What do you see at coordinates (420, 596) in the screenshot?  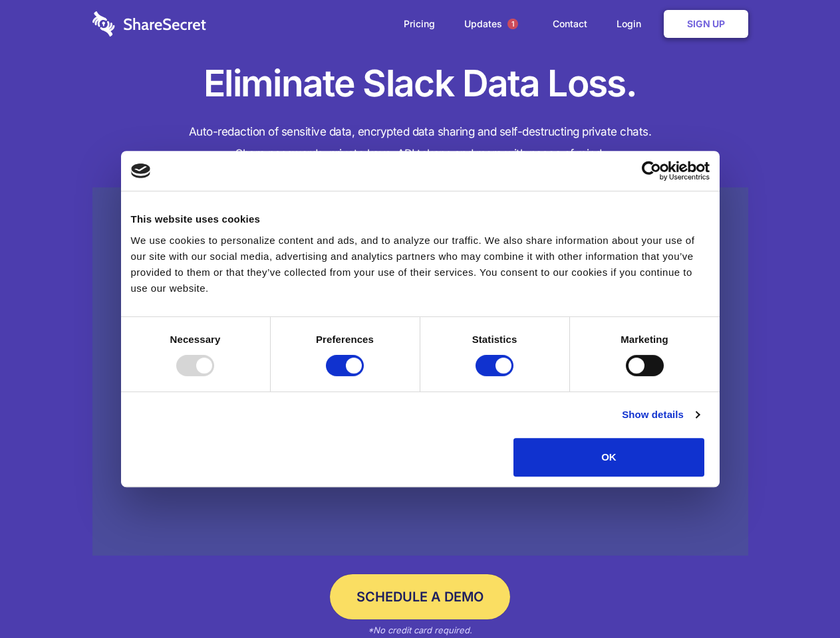 I see `a: Schedule a Demo` at bounding box center [420, 596].